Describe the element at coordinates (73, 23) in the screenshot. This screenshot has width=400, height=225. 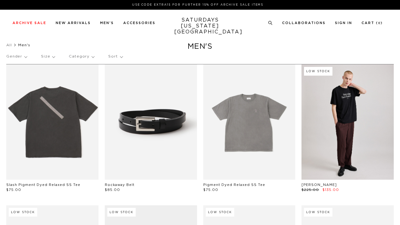
I see `a: New Arrivals` at that location.